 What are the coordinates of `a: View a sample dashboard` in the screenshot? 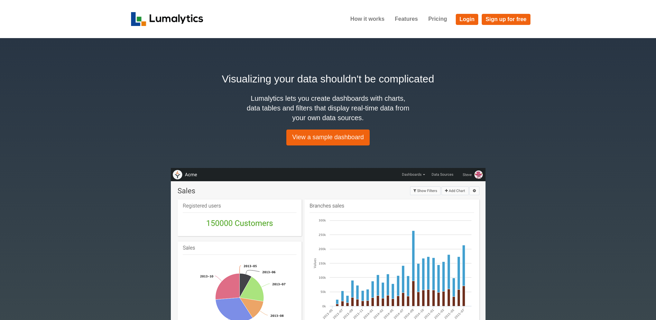 It's located at (328, 137).